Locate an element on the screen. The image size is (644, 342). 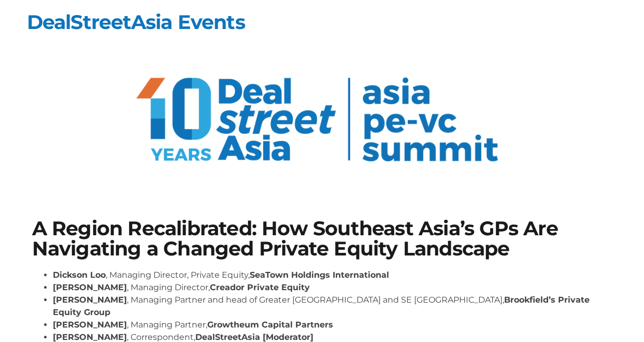
li: , Managing Director, Private Equity, is located at coordinates (333, 275).